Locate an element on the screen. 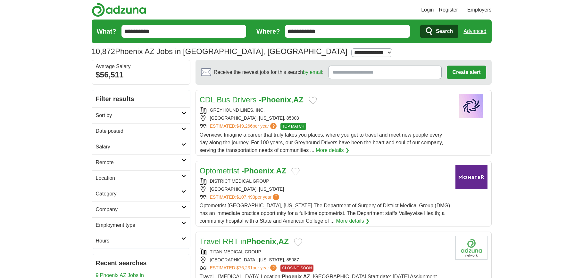  a: Salary is located at coordinates (141, 147).